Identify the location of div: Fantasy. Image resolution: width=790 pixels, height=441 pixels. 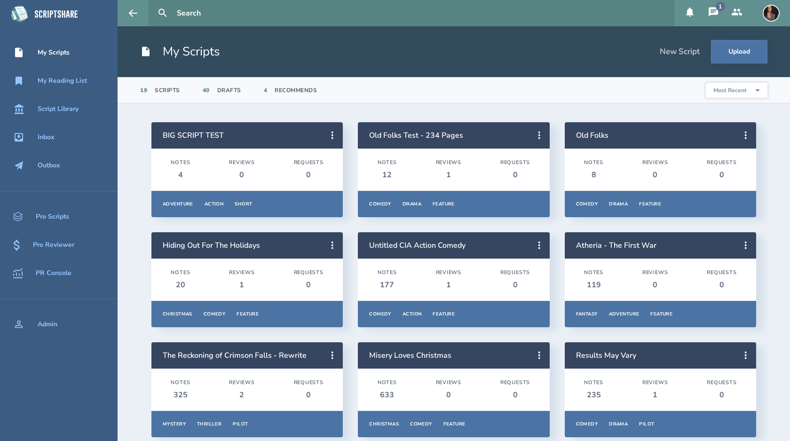
(586, 314).